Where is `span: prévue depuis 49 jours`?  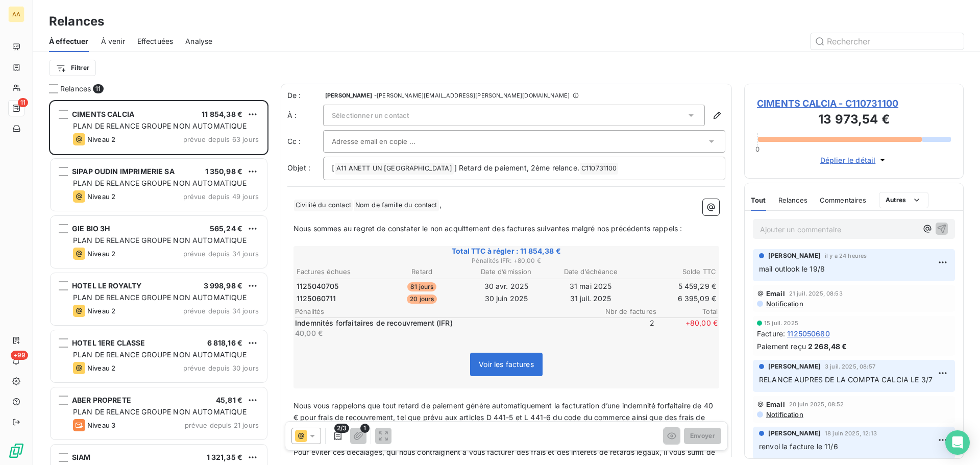
span: prévue depuis 49 jours is located at coordinates (221, 196).